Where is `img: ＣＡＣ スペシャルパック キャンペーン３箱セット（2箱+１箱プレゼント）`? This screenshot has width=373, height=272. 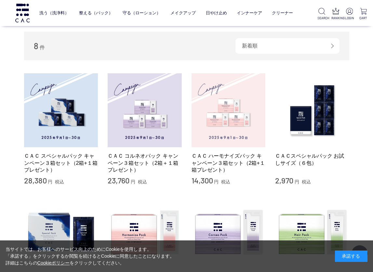
img: ＣＡＣ スペシャルパック キャンペーン３箱セット（2箱+１箱プレゼント） is located at coordinates (61, 110).